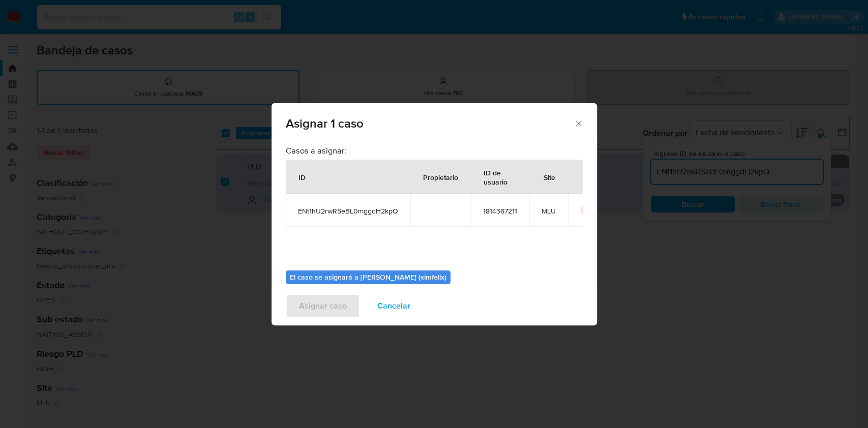 The height and width of the screenshot is (428, 868). Describe the element at coordinates (586, 211) in the screenshot. I see `button: icon-button` at that location.